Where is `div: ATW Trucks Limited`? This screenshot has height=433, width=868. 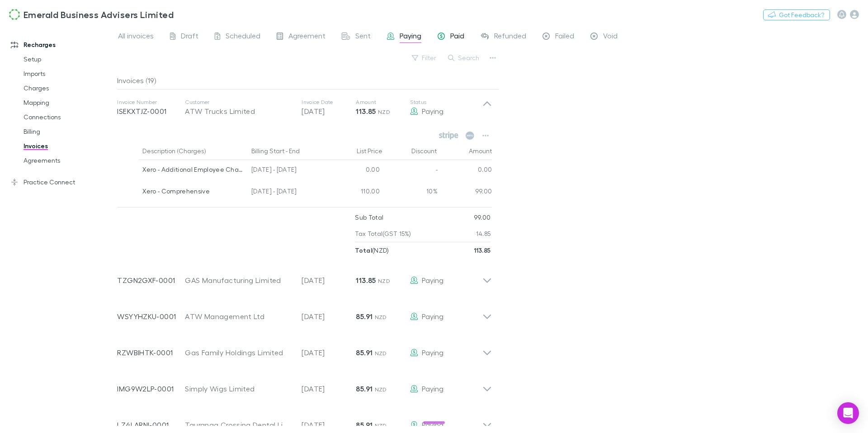
div: ATW Trucks Limited is located at coordinates (239, 111).